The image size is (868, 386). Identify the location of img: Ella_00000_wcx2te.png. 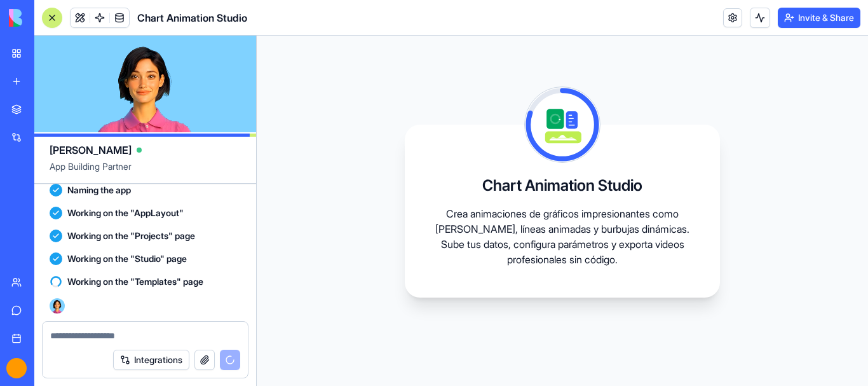
(57, 306).